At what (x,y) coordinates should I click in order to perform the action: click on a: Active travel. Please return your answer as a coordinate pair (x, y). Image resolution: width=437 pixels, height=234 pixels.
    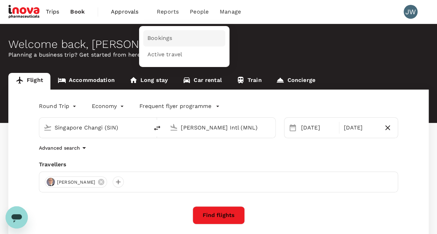
    Looking at the image, I should click on (184, 55).